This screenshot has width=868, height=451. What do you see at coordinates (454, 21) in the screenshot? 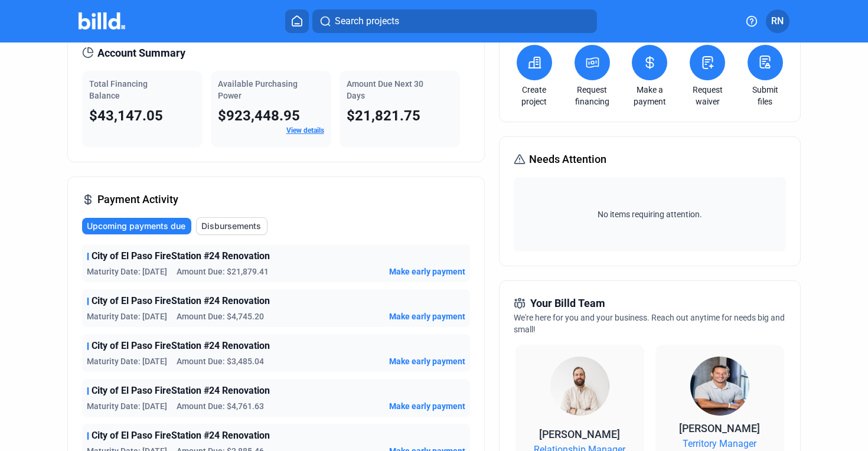
I see `button: Search projects` at bounding box center [454, 21].